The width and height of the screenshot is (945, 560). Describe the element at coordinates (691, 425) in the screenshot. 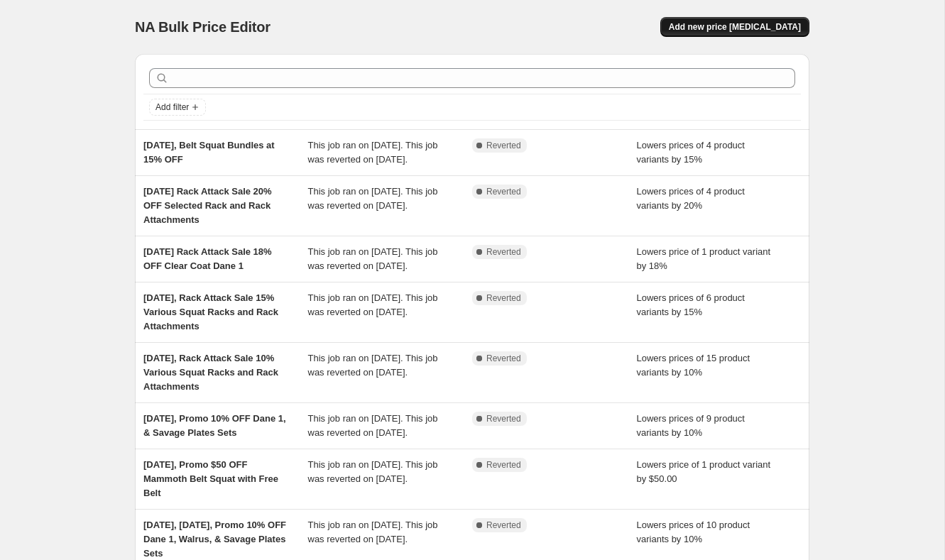

I see `span: Lowers prices of 9 product variants by 10%` at that location.